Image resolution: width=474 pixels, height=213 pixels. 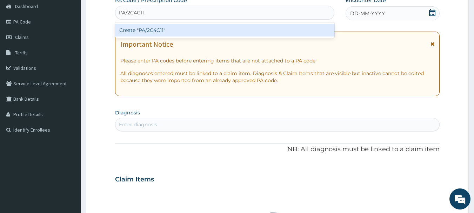 I want to click on span: Claims, so click(x=22, y=37).